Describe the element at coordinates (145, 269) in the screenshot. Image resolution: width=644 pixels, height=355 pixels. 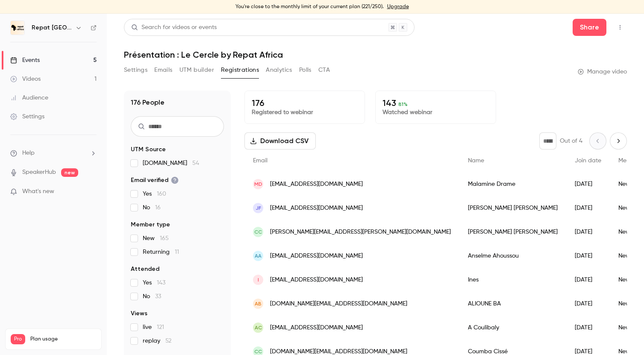
I see `span: Attended` at that location.